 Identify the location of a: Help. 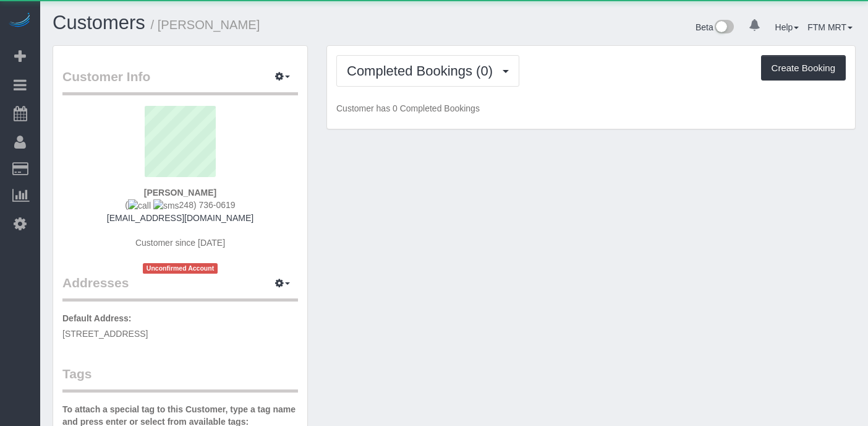
(787, 28).